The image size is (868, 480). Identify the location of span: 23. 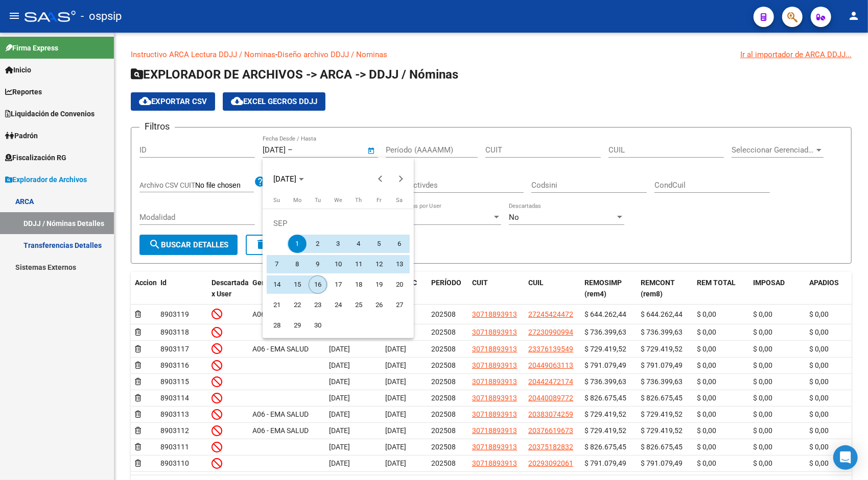
(318, 306).